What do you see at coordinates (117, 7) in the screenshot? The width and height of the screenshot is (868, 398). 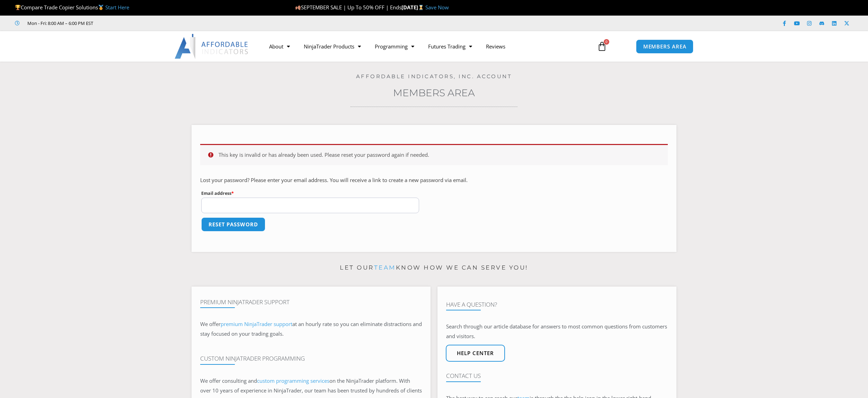 I see `a: Start Here` at bounding box center [117, 7].